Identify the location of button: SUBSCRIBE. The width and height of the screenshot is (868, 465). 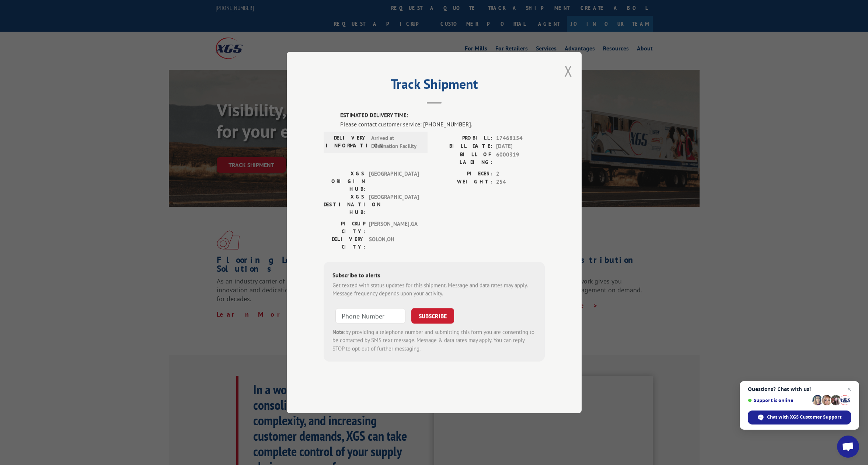
(433, 316).